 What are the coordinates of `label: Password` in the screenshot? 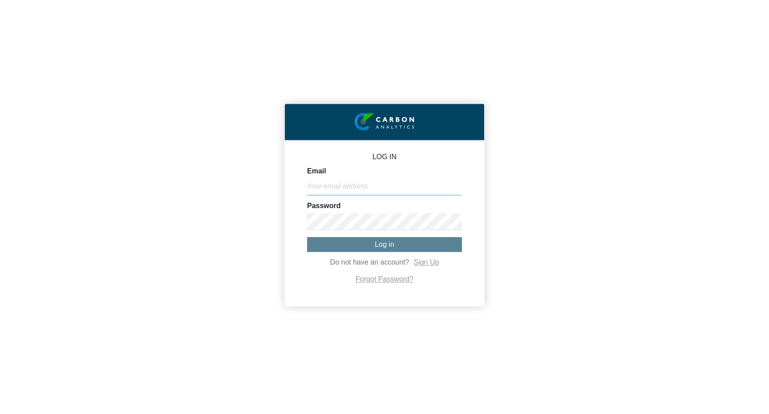 It's located at (324, 206).